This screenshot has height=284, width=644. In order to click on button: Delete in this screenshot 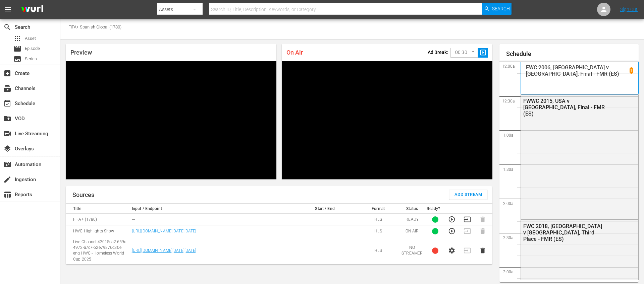, I will do `click(483, 251)`.